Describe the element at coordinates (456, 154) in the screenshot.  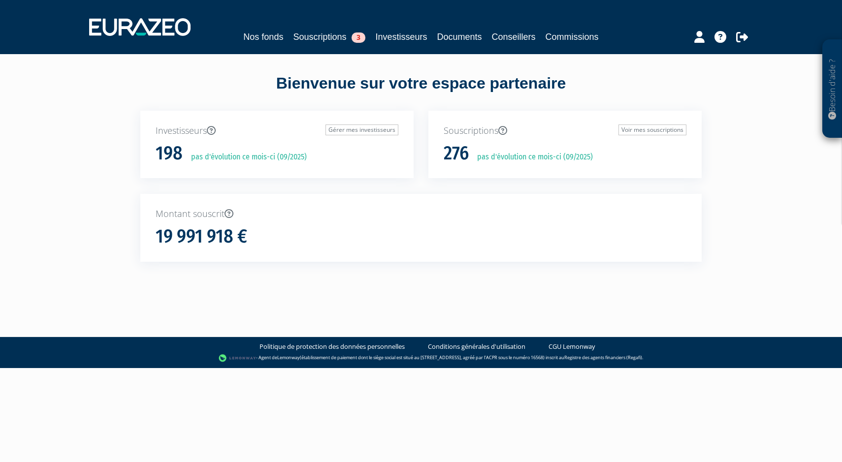
I see `h1: 276` at that location.